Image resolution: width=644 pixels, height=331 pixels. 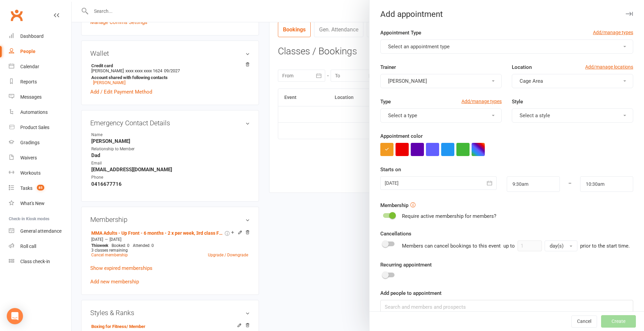 What do you see at coordinates (41, 231) in the screenshot?
I see `div: General attendance` at bounding box center [41, 231].